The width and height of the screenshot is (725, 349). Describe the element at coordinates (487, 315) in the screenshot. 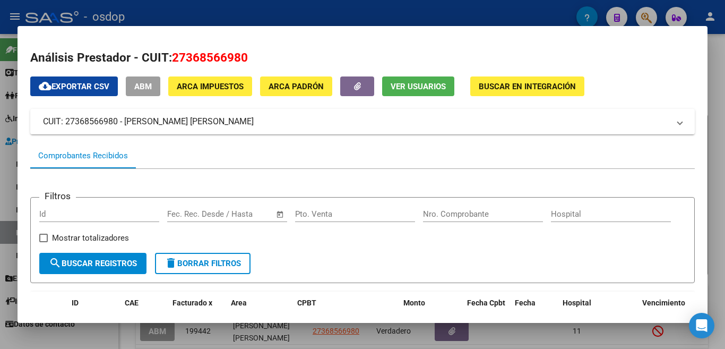

I see `datatable-header-cell: Fecha Cpbt` at that location.